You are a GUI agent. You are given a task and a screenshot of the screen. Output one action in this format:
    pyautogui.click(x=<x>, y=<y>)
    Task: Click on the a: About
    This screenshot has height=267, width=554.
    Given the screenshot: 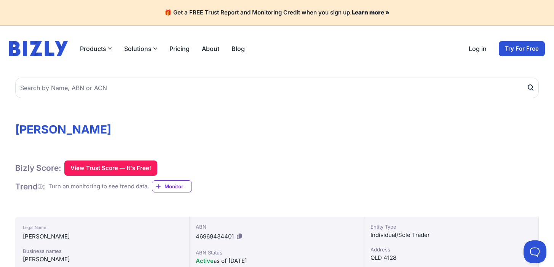 What is the action you would take?
    pyautogui.click(x=210, y=49)
    